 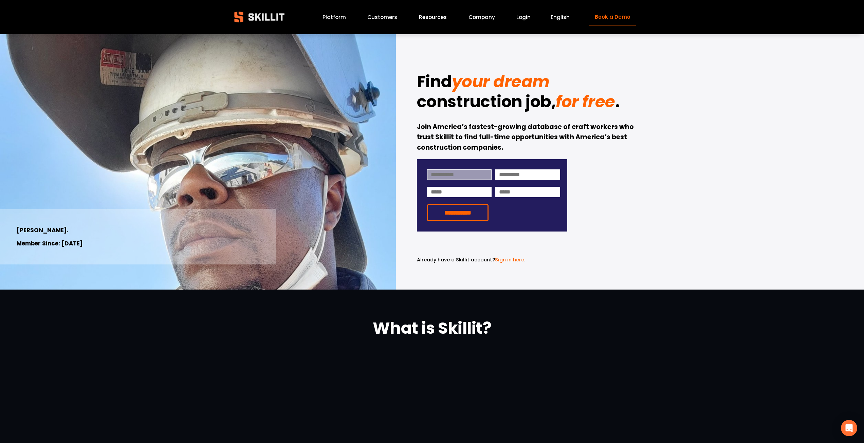 I want to click on a: Company, so click(x=482, y=17).